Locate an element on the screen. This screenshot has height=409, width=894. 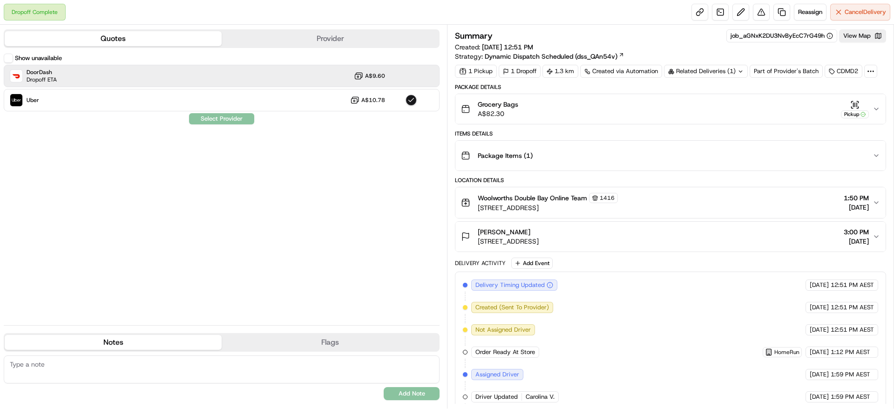
span: Uber is located at coordinates (33, 100).